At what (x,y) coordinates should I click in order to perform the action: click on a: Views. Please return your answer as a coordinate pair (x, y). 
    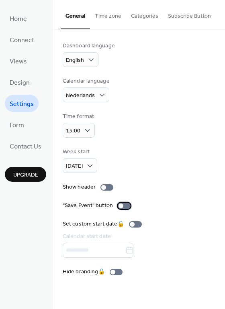
    Looking at the image, I should click on (18, 61).